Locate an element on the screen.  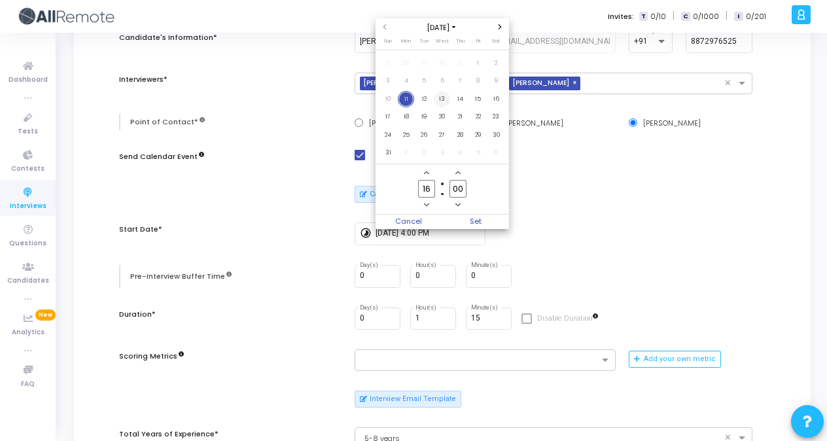
th: Tuesday is located at coordinates (425, 43).